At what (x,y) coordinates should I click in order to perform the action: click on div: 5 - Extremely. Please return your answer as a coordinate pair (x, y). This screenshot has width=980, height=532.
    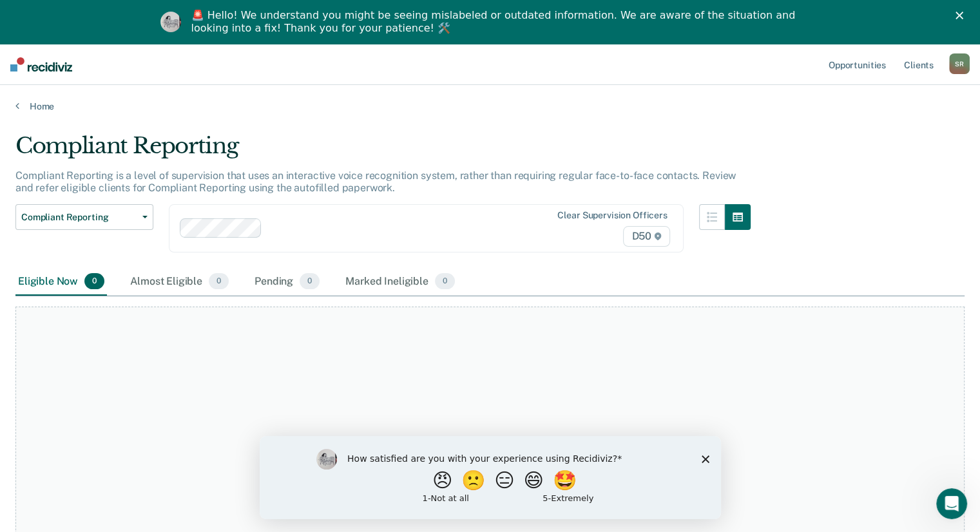
    Looking at the image, I should click on (343, 62).